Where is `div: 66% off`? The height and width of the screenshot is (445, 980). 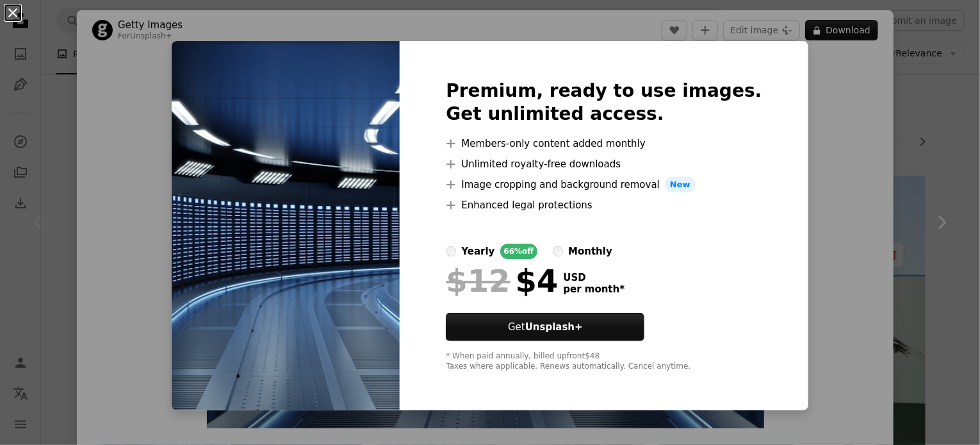
div: 66% off is located at coordinates (519, 252).